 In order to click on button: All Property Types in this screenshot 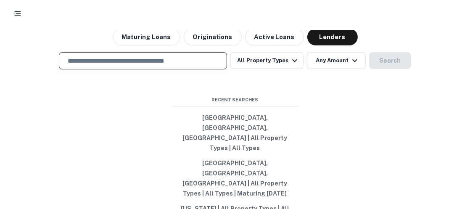, I will do `click(267, 61)`.